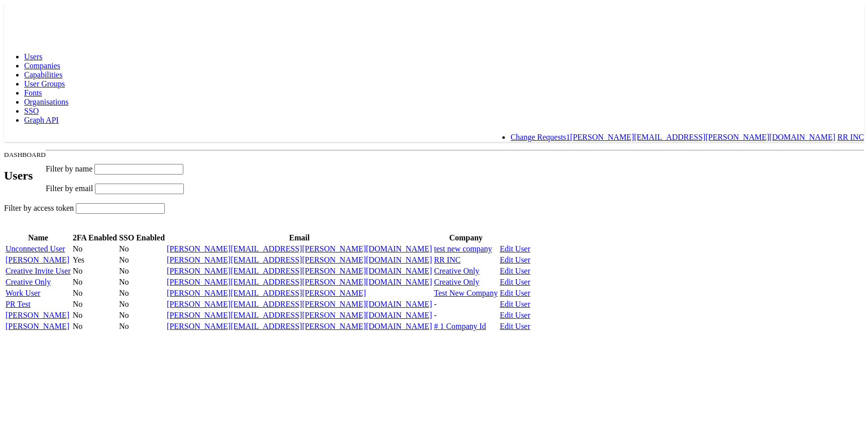 The width and height of the screenshot is (868, 427). Describe the element at coordinates (25, 155) in the screenshot. I see `small: DASHBOARD` at that location.